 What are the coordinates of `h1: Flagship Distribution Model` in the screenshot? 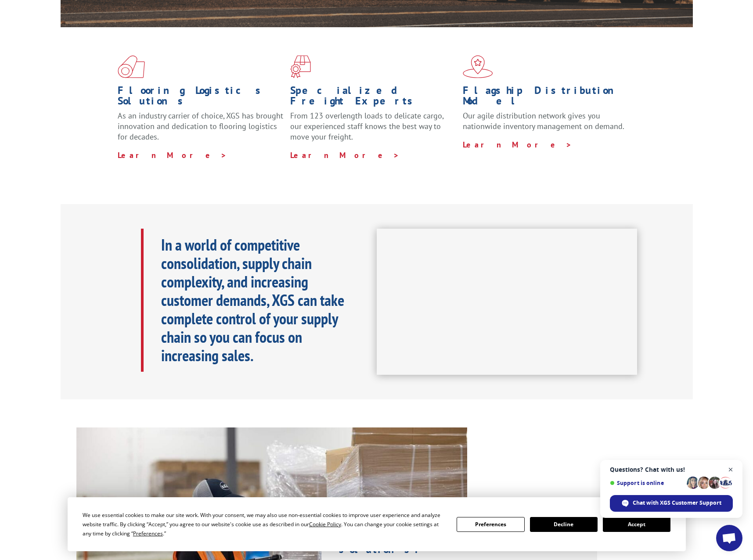 It's located at (546, 98).